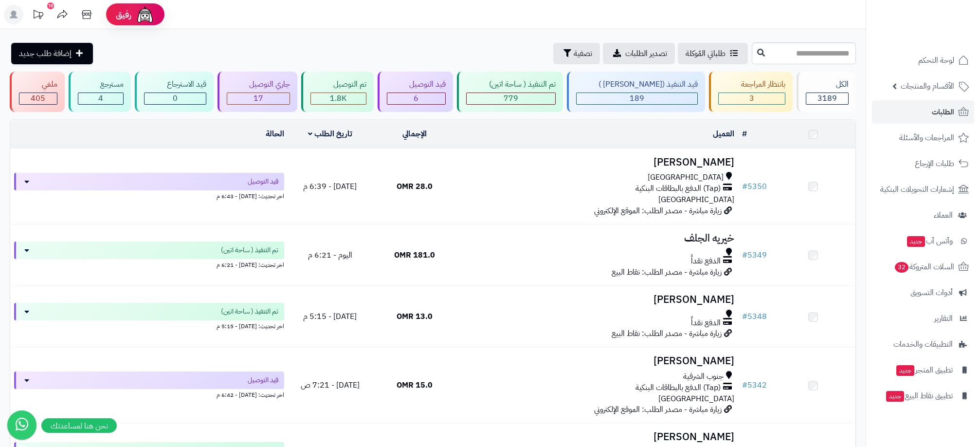  I want to click on div: تم التوصيل, so click(338, 84).